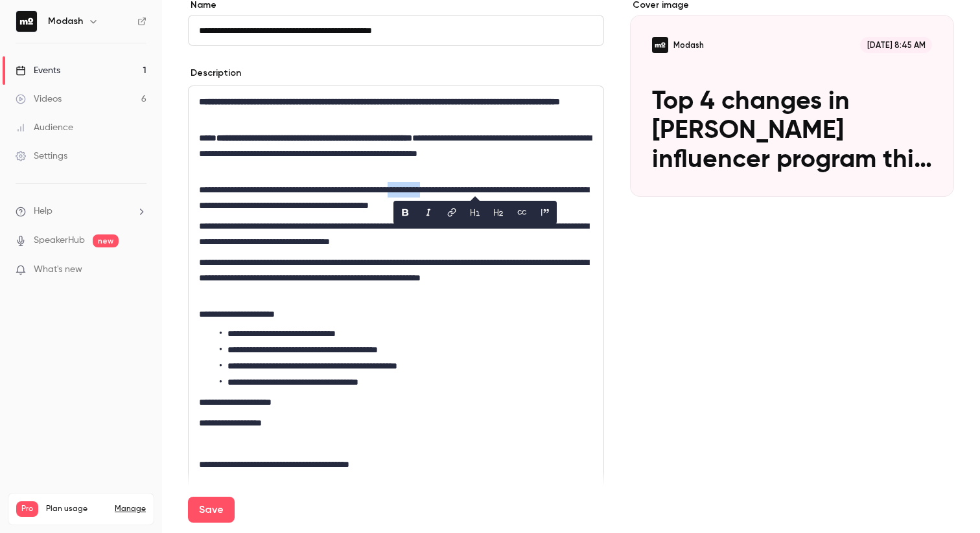  What do you see at coordinates (211, 510) in the screenshot?
I see `button: Save` at bounding box center [211, 510].